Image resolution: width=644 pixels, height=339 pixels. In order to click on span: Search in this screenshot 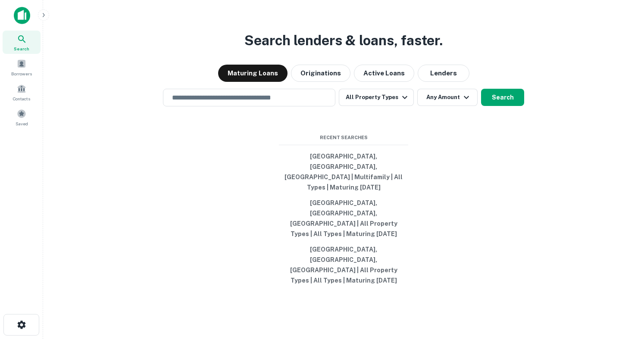, I will do `click(22, 48)`.